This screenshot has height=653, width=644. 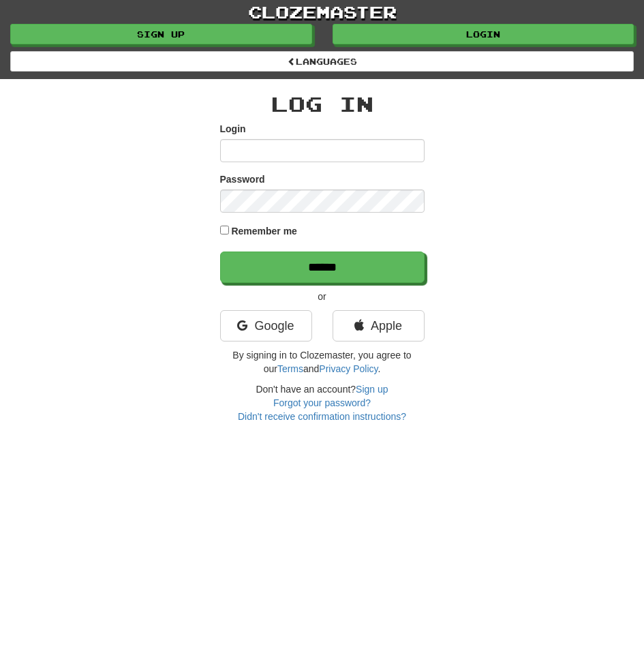 I want to click on h2: Log In, so click(x=322, y=104).